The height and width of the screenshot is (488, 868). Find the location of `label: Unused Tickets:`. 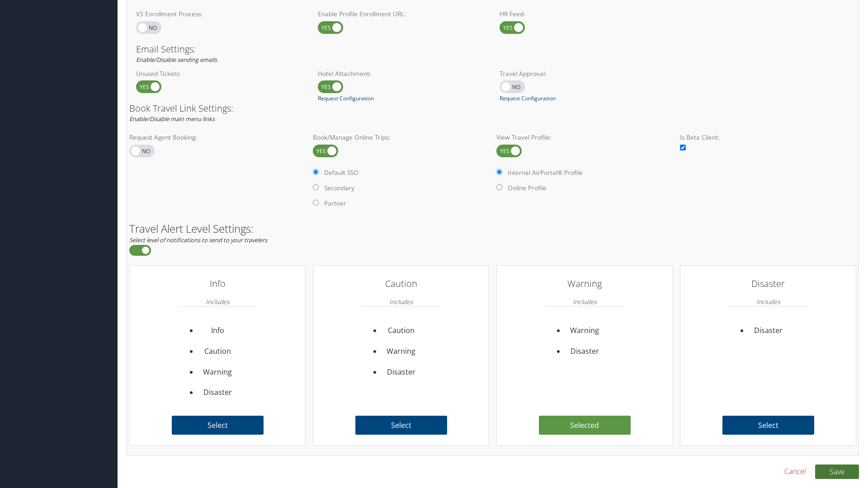

label: Unused Tickets: is located at coordinates (220, 74).